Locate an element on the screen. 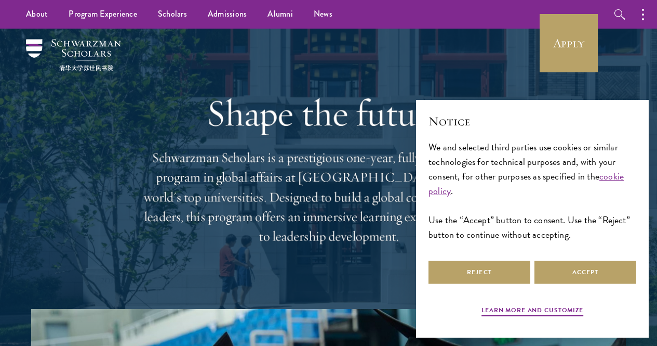  button: Learn more and customize is located at coordinates (533, 311).